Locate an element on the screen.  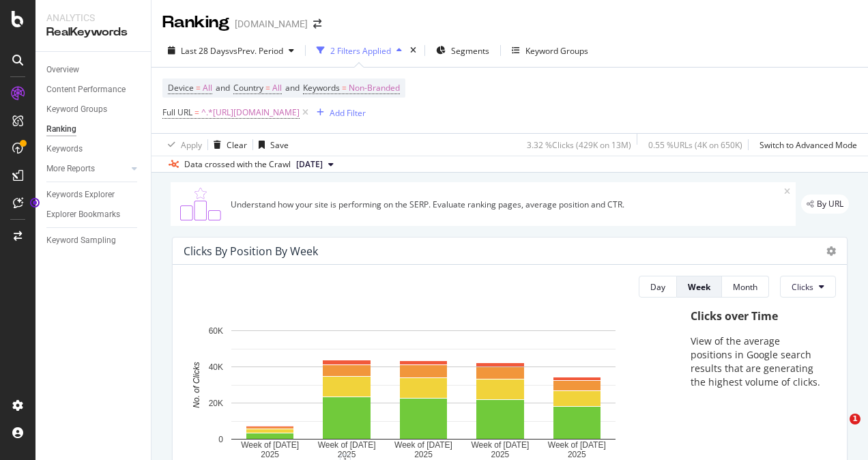
a: Keyword Sampling is located at coordinates (94, 241).